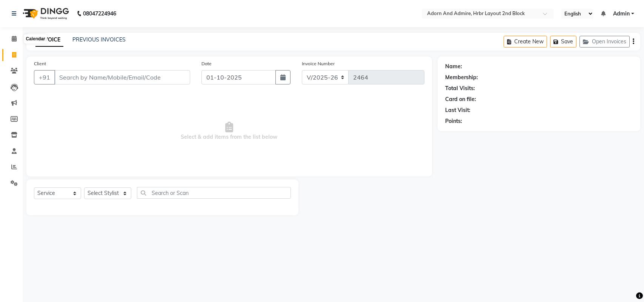 This screenshot has width=644, height=302. I want to click on input: Search by Name/Mobile/Email/Code, so click(122, 77).